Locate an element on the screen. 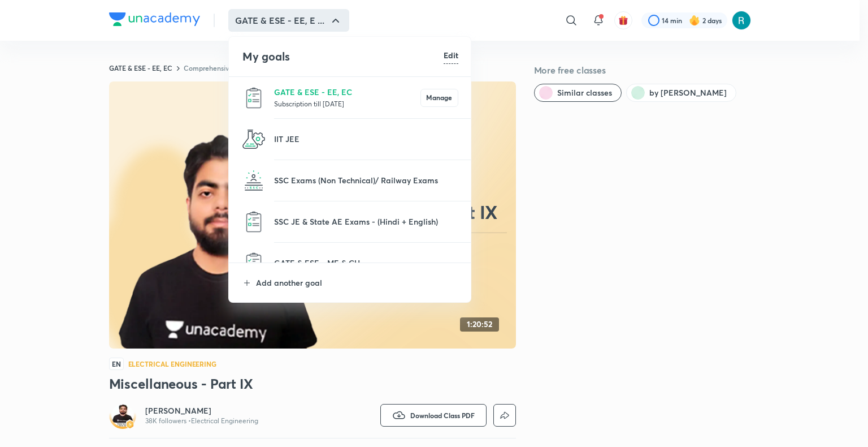  p: SSC JE & State AE Exams - (Hindi + English) is located at coordinates (366, 221).